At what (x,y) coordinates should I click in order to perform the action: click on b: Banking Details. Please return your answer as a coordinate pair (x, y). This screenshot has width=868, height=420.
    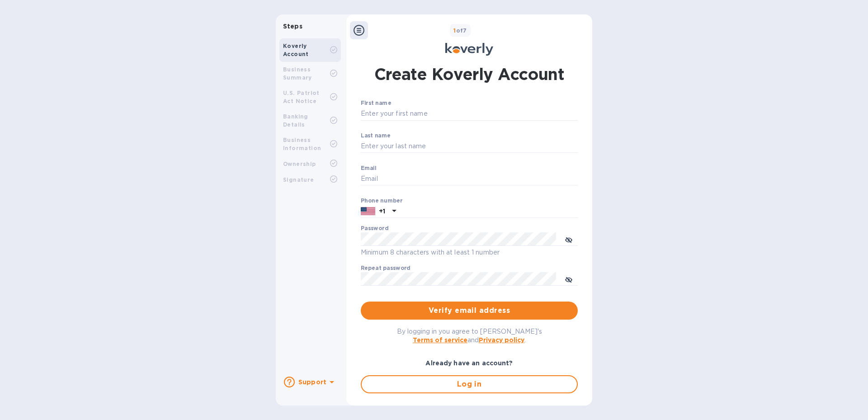
    Looking at the image, I should click on (296, 120).